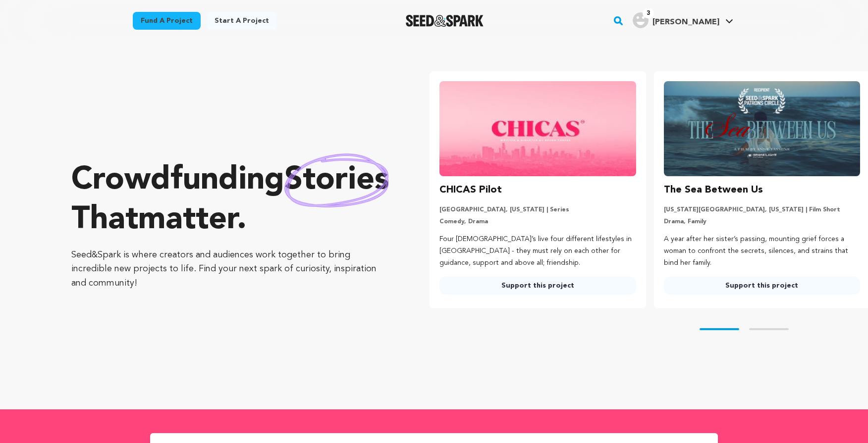  What do you see at coordinates (444, 21) in the screenshot?
I see `img: Seed&Spark Logo Dark Mode` at bounding box center [444, 21].